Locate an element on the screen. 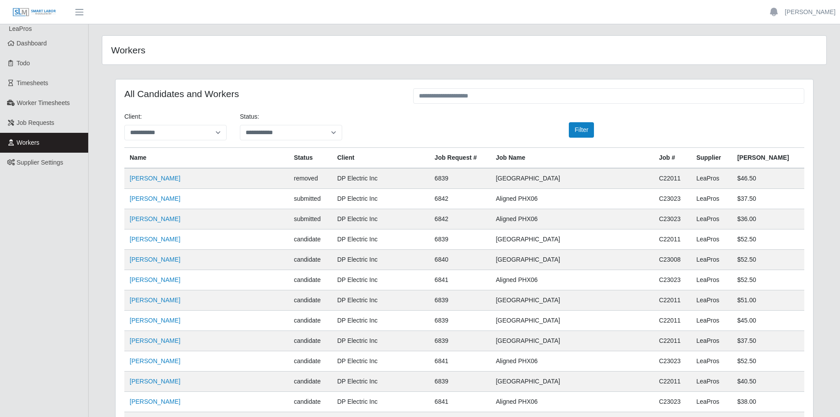 This screenshot has height=417, width=840. span: Timesheets is located at coordinates (33, 83).